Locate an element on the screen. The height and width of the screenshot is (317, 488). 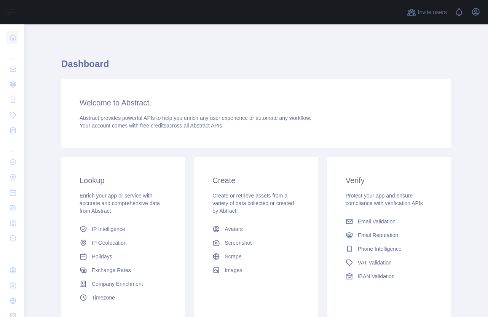
button: Invite users is located at coordinates (427, 12).